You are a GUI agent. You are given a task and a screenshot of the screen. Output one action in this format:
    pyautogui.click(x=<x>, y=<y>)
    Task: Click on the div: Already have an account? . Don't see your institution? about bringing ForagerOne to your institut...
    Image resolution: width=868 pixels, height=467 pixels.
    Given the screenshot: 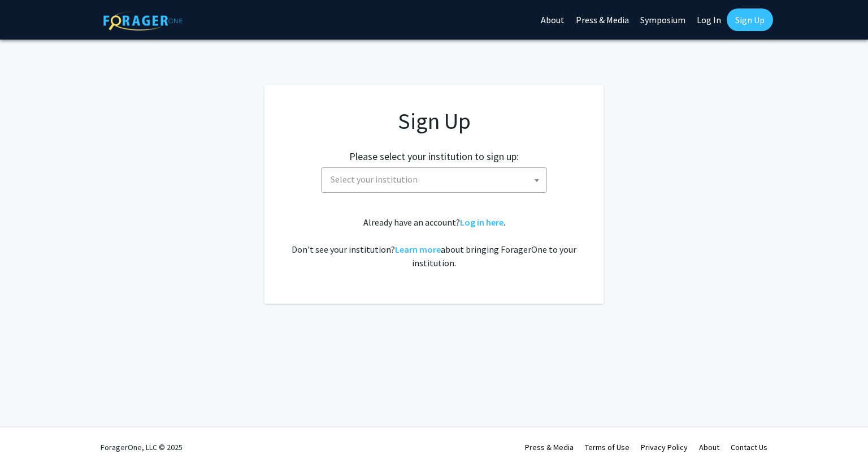 What is the action you would take?
    pyautogui.click(x=434, y=243)
    